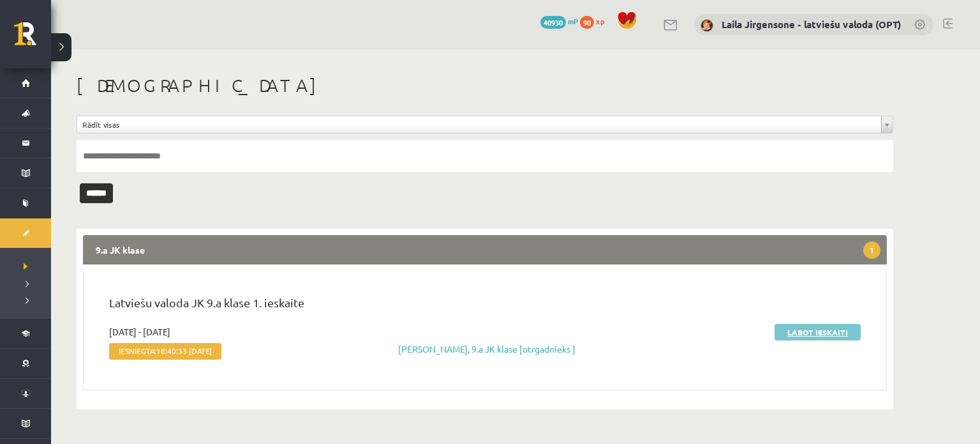 Image resolution: width=980 pixels, height=444 pixels. What do you see at coordinates (485, 305) in the screenshot?
I see `p: Latviešu valoda JK 9.a klase 1. ieskaite` at bounding box center [485, 305].